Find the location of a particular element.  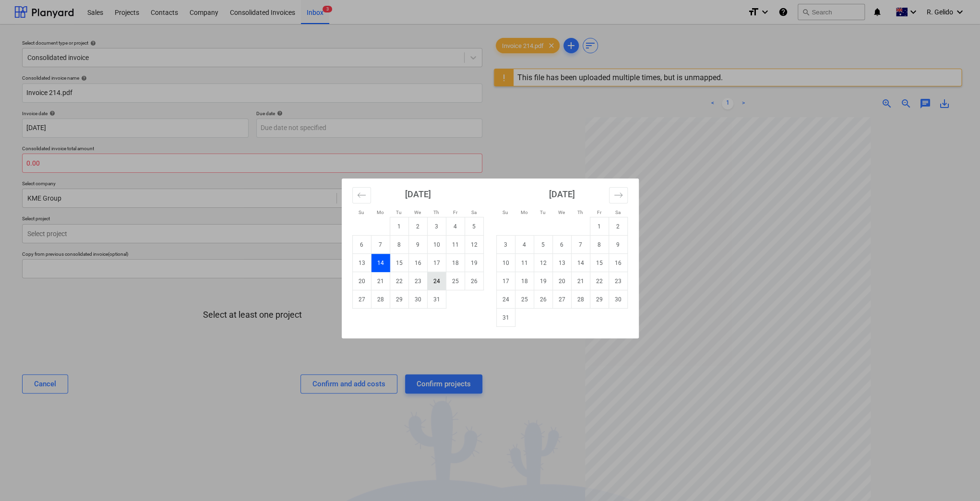

td: Sunday, July 27, 2025 is located at coordinates (362, 299).